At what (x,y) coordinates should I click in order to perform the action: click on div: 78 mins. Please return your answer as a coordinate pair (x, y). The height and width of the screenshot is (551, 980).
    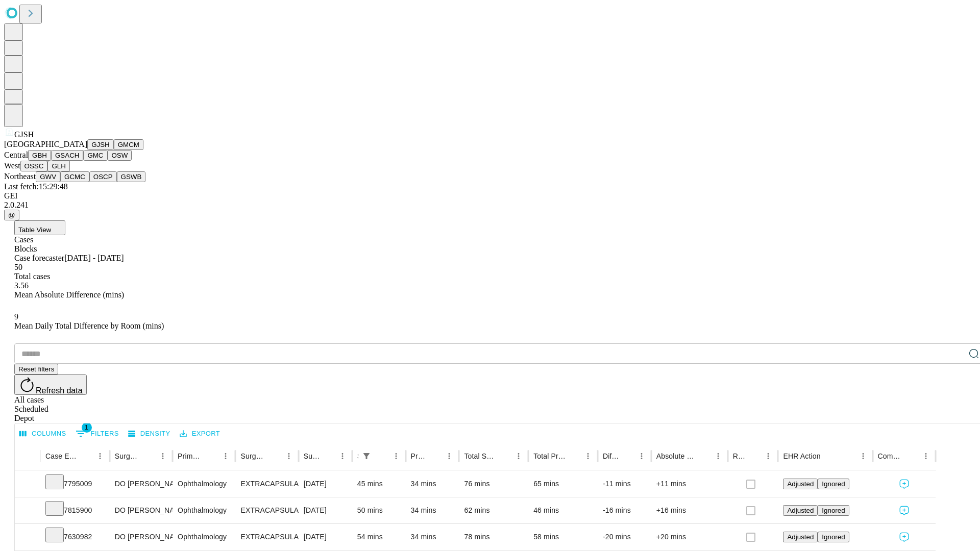
    Looking at the image, I should click on (494, 537).